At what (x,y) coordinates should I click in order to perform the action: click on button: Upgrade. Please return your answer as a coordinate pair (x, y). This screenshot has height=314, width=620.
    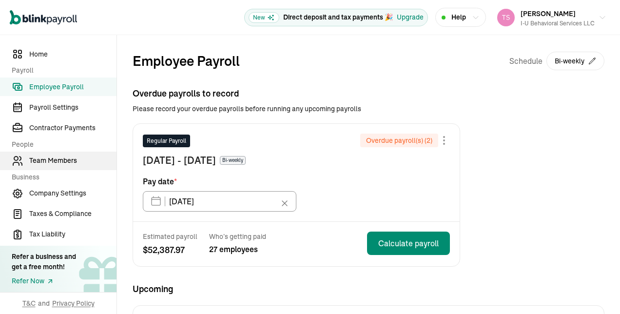
    Looking at the image, I should click on (410, 17).